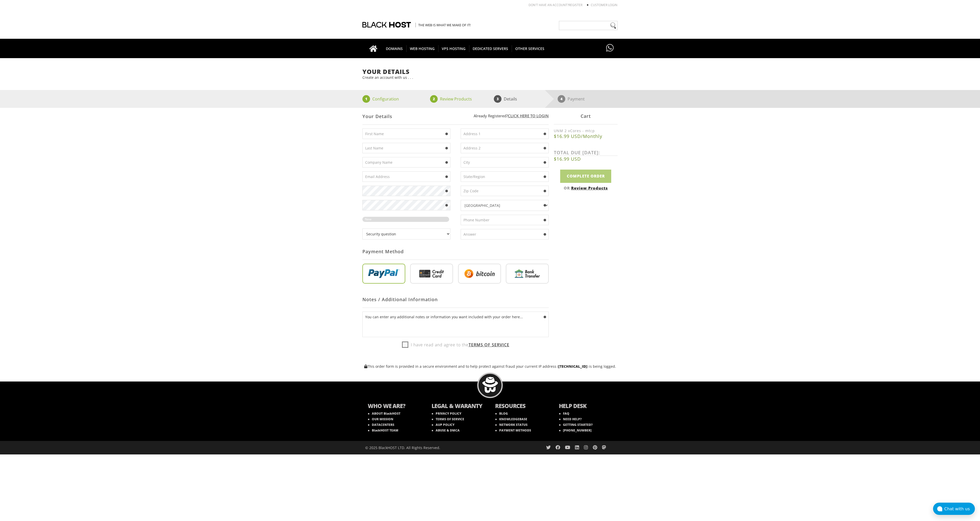 Image resolution: width=980 pixels, height=521 pixels. Describe the element at coordinates (960, 509) in the screenshot. I see `div: Chat with us` at that location.